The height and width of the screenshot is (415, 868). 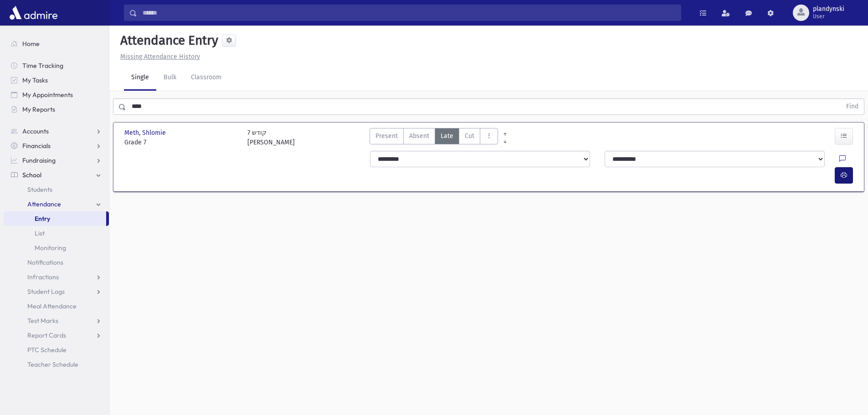 I want to click on a: Financials, so click(x=56, y=146).